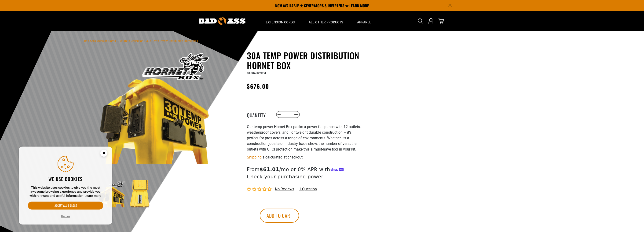 The image size is (644, 232). Describe the element at coordinates (326, 21) in the screenshot. I see `summary: All Other Products` at that location.